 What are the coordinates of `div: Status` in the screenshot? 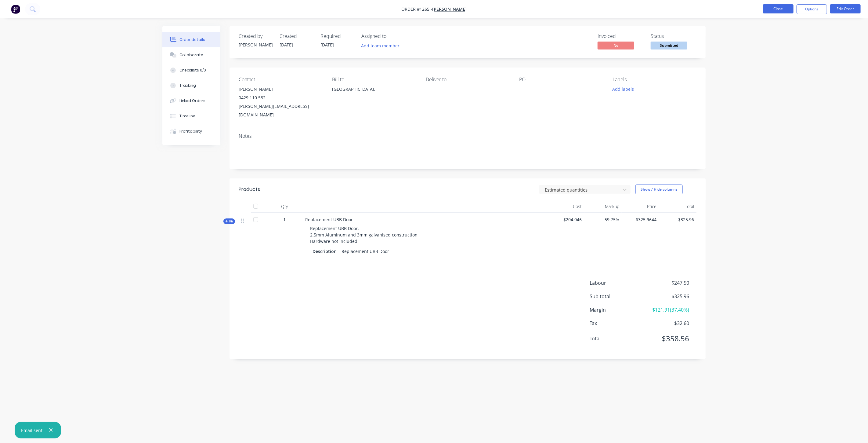 It's located at (674, 36).